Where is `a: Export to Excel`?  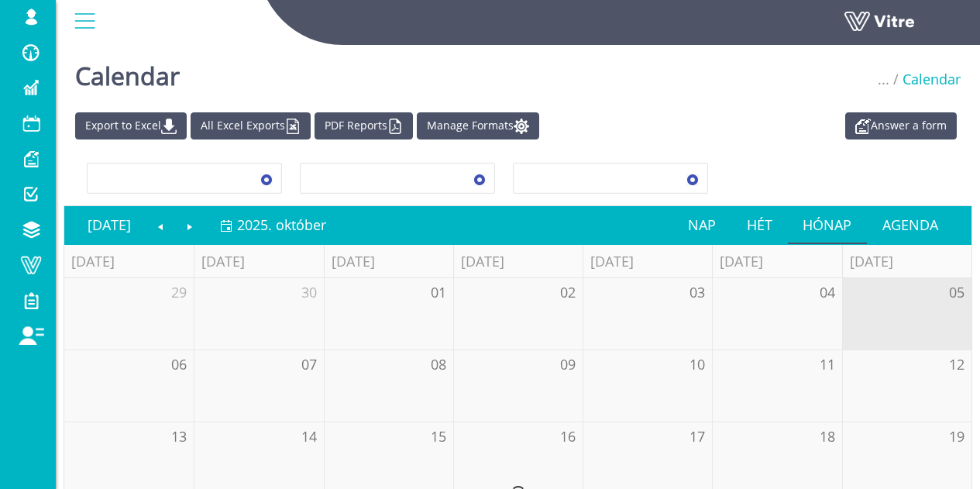 a: Export to Excel is located at coordinates (130, 125).